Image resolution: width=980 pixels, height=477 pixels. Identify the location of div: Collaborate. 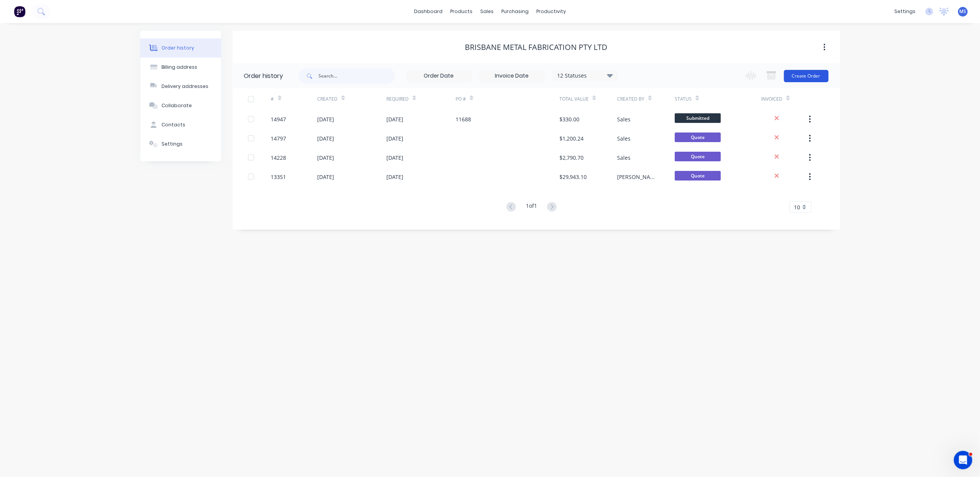
(177, 105).